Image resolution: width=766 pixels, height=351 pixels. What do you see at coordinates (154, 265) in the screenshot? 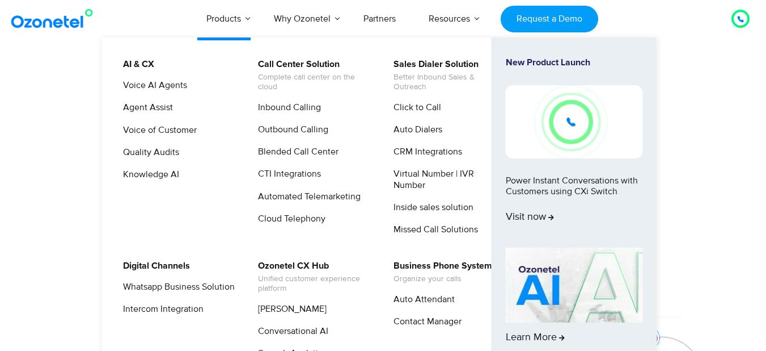
I see `a: Digital Channels` at bounding box center [154, 265].